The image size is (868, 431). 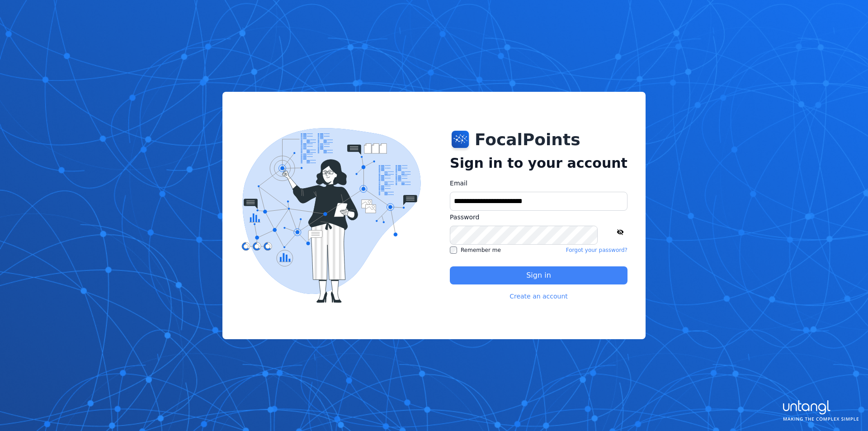 I want to click on input: Remember me, so click(x=453, y=250).